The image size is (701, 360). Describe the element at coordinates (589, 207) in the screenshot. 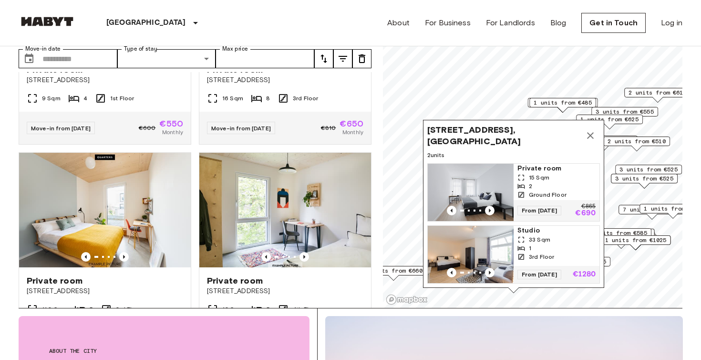

I see `p: €865` at that location.